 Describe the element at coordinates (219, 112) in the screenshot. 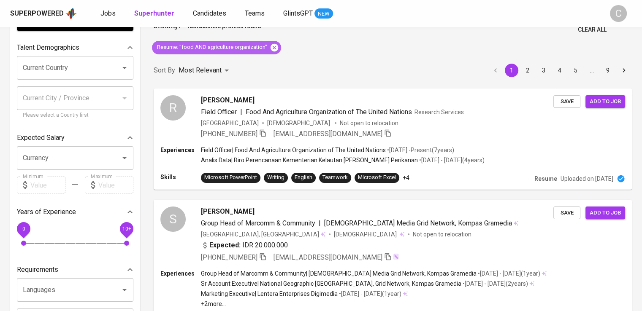

I see `span: Field Officer` at that location.